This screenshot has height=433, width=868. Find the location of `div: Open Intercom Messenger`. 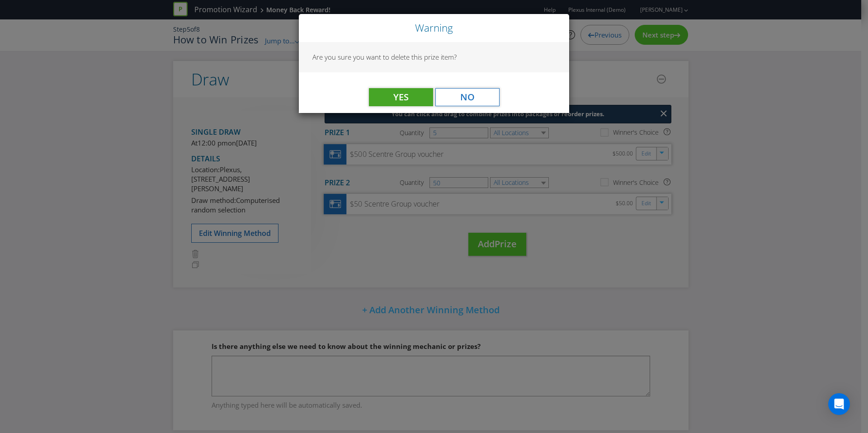

div: Open Intercom Messenger is located at coordinates (839, 404).